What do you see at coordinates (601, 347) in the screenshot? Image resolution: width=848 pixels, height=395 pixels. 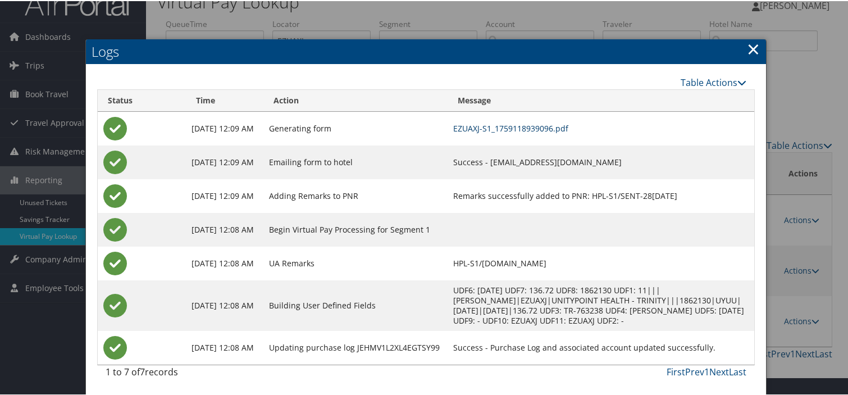 I see `td: Success - Purchase Log and associated account updated successfully.` at bounding box center [601, 347].